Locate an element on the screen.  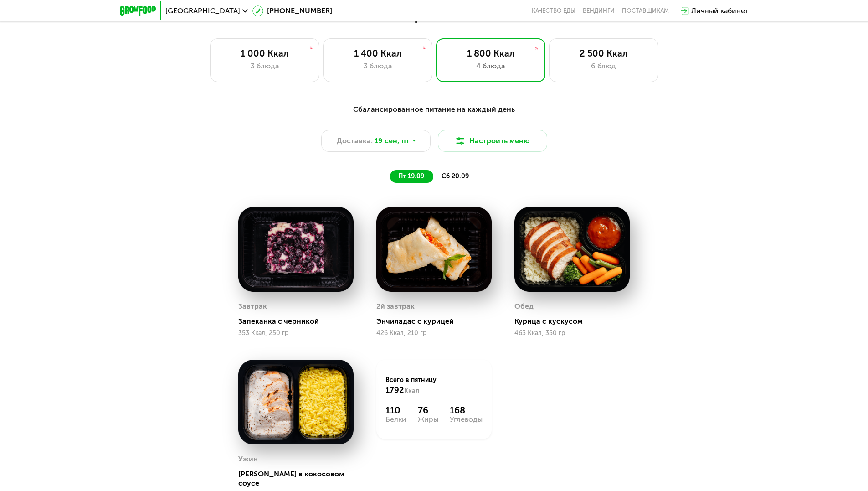
div: Сбалансированное питание на каждый день is located at coordinates (434, 109).